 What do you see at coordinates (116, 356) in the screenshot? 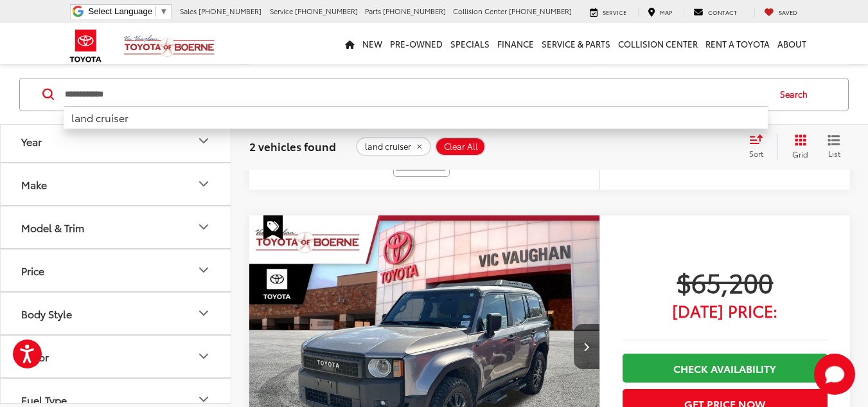
I see `button: ColorColor` at bounding box center [116, 356].